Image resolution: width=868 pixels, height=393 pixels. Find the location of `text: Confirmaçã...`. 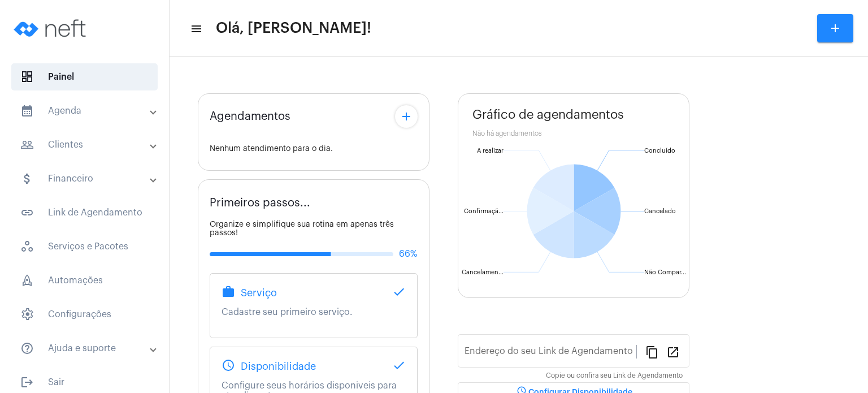

text: Confirmaçã... is located at coordinates (484, 212).